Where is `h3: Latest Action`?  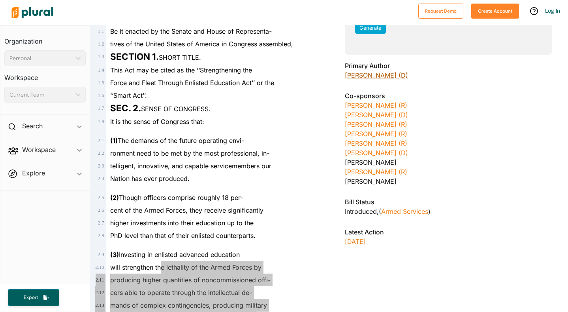 h3: Latest Action is located at coordinates (449, 232).